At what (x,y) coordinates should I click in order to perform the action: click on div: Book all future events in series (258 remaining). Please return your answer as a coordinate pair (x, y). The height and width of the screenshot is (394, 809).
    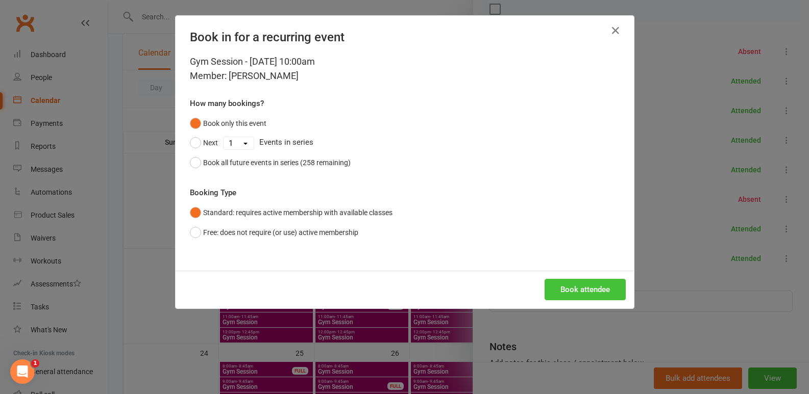
    Looking at the image, I should click on (277, 163).